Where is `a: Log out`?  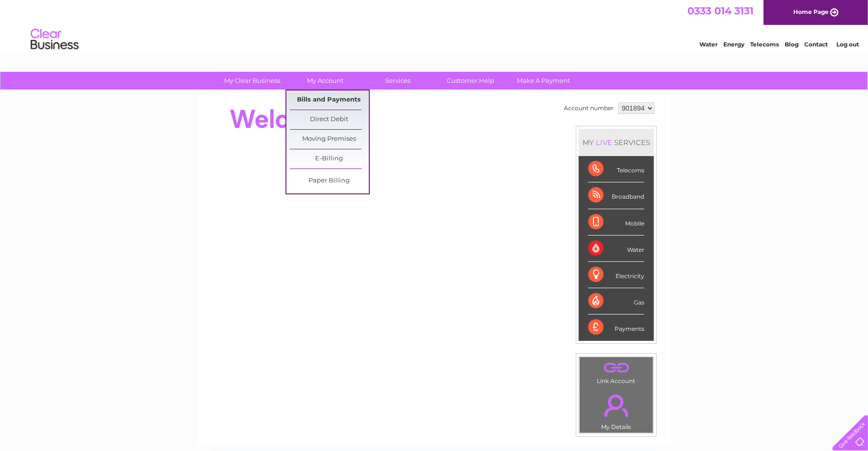
a: Log out is located at coordinates (847, 44).